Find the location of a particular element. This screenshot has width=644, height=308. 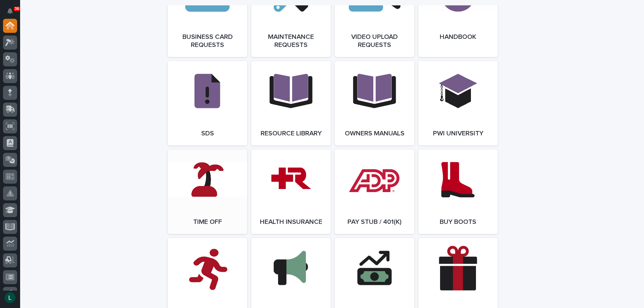

p: 36 is located at coordinates (17, 9).